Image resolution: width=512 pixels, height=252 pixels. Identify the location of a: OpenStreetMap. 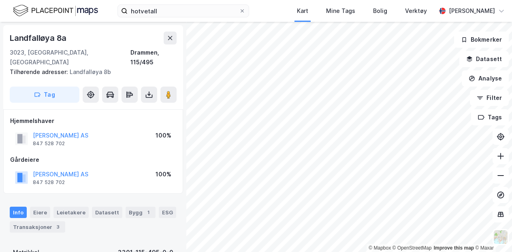
(412, 248).